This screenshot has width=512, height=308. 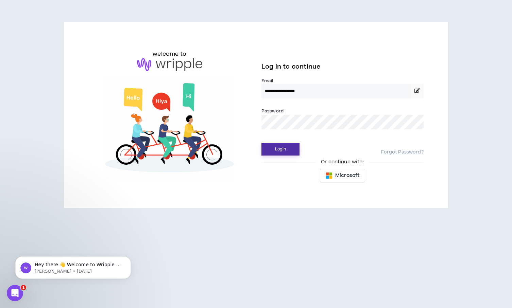 What do you see at coordinates (272, 111) in the screenshot?
I see `label: Password` at bounding box center [272, 111].